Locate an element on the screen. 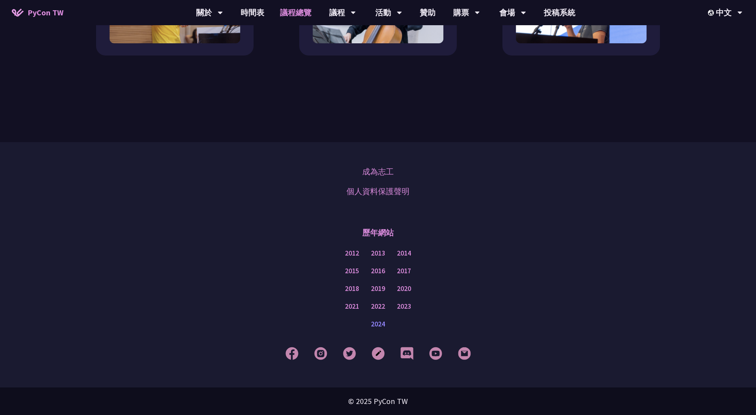  a: 2022 is located at coordinates (378, 307).